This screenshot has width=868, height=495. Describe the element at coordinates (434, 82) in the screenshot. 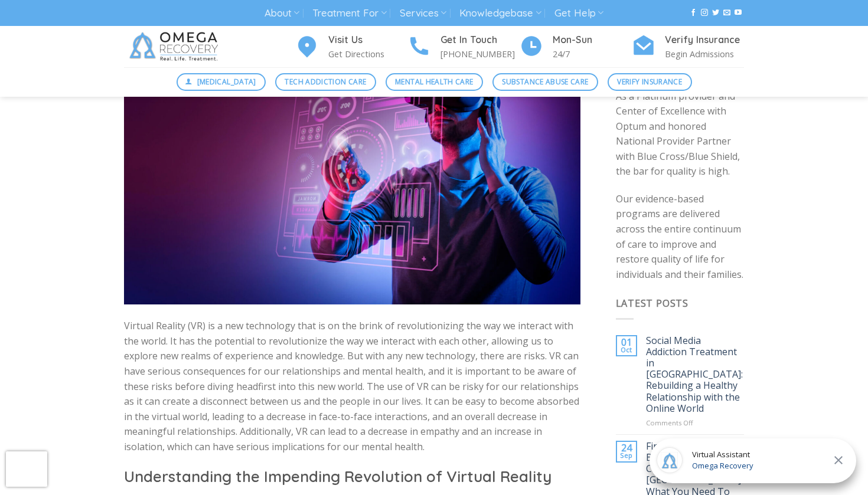

I see `span: Mental Health Care` at that location.